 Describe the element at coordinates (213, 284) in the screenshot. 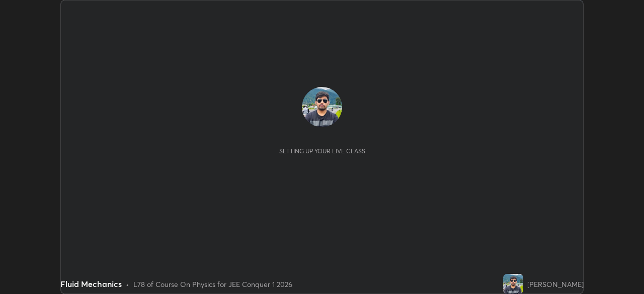

I see `div: L78 of Course On Physics for JEE Conquer 1 2026` at that location.